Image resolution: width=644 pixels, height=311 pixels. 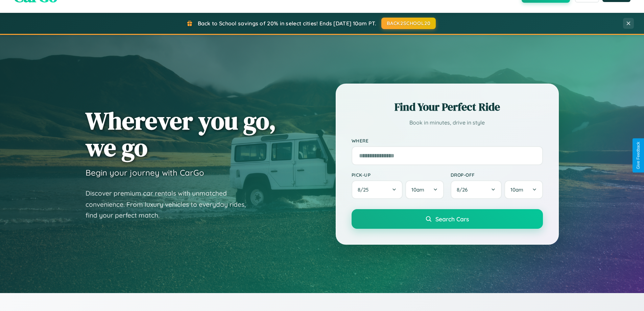 What do you see at coordinates (170, 205) in the screenshot?
I see `p: Discover premium car rentals with unmatched convenience. From luxury vehicles to everyday rides, ...` at bounding box center [170, 205].